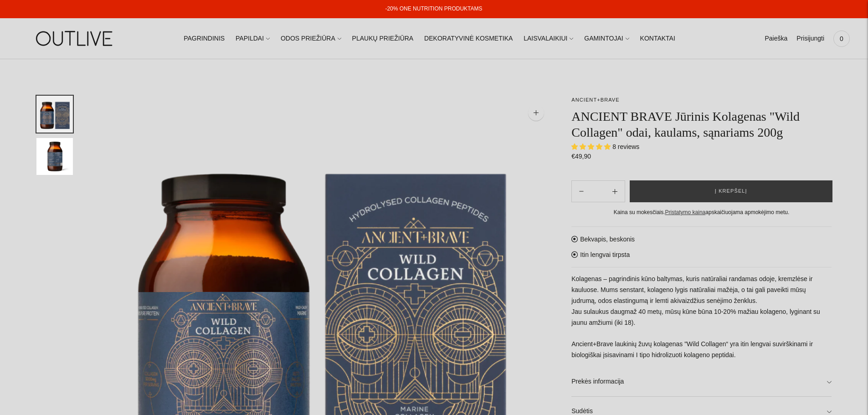 Image resolution: width=868 pixels, height=415 pixels. I want to click on a: Pristatymo kaina, so click(685, 213).